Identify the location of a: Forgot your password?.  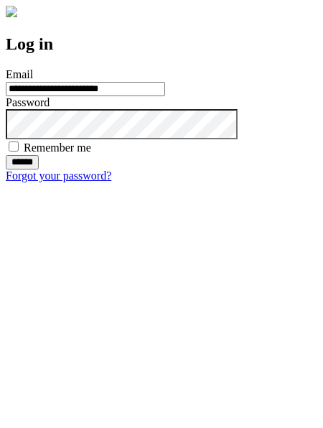
(58, 175).